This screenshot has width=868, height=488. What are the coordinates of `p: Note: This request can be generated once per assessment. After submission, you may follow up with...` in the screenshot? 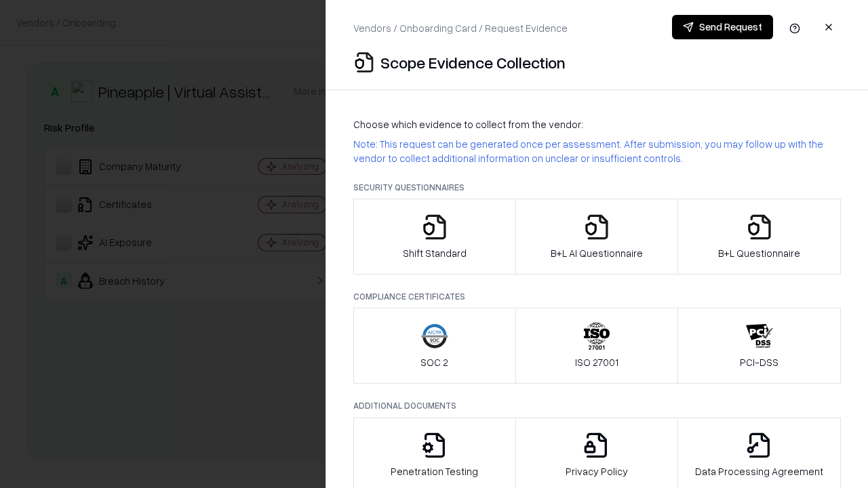 It's located at (597, 152).